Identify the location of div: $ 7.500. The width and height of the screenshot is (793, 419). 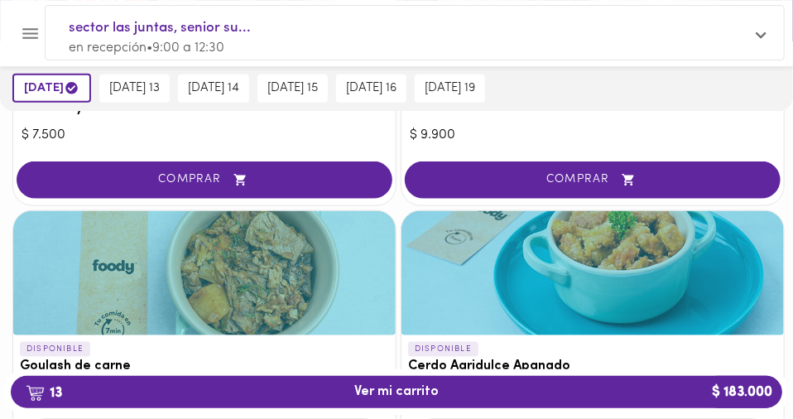
(204, 135).